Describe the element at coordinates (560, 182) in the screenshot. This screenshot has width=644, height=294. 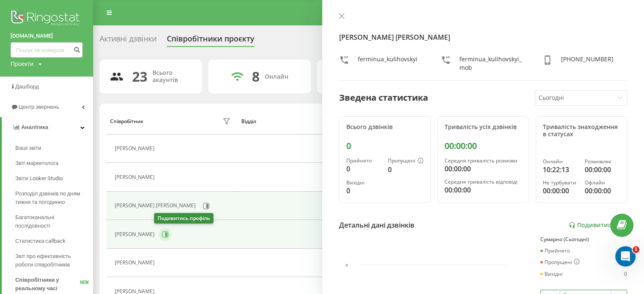
I see `div: Не турбувати` at that location.